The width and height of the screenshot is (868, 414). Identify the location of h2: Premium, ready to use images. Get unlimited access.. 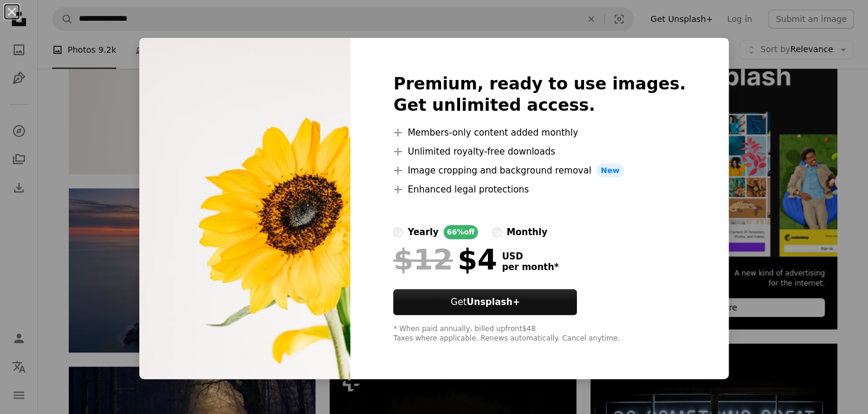
(539, 95).